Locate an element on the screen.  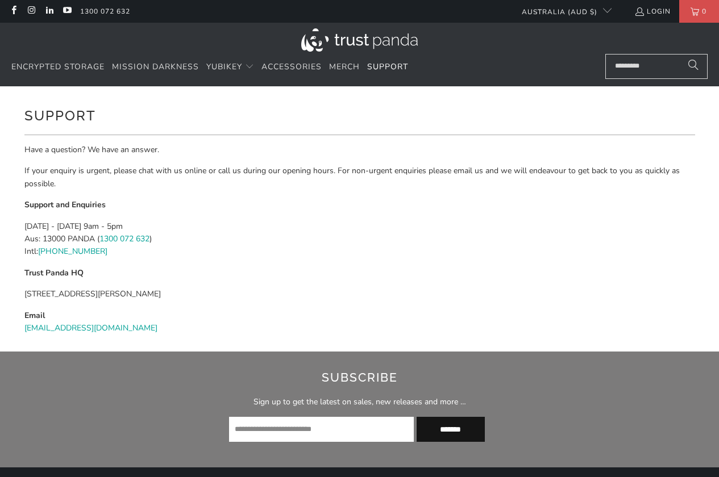
a: Trust Panda Australia on Instagram is located at coordinates (31, 11).